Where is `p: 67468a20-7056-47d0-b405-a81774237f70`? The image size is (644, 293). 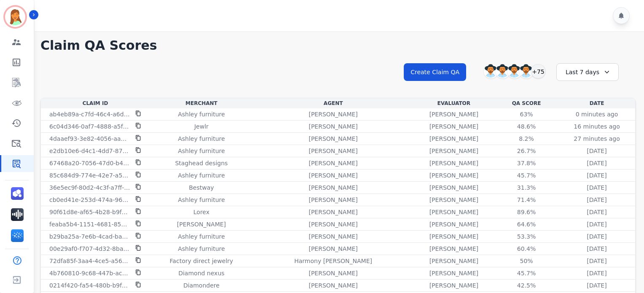
p: 67468a20-7056-47d0-b405-a81774237f70 is located at coordinates (90, 163).